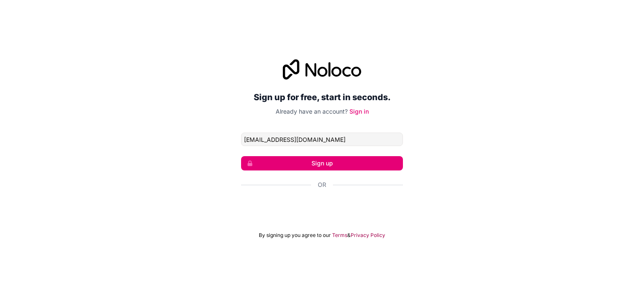  Describe the element at coordinates (340, 235) in the screenshot. I see `a: Terms` at that location.